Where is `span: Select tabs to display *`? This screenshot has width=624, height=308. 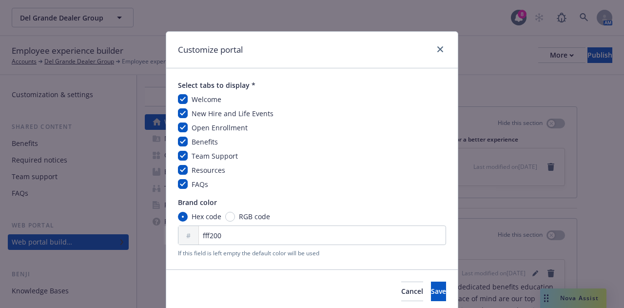
span: Select tabs to display * is located at coordinates (312, 85).